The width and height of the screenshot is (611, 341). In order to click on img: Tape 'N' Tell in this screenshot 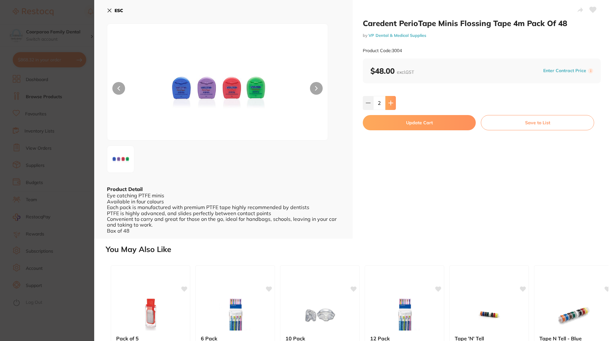, I will do `click(489, 315)`.